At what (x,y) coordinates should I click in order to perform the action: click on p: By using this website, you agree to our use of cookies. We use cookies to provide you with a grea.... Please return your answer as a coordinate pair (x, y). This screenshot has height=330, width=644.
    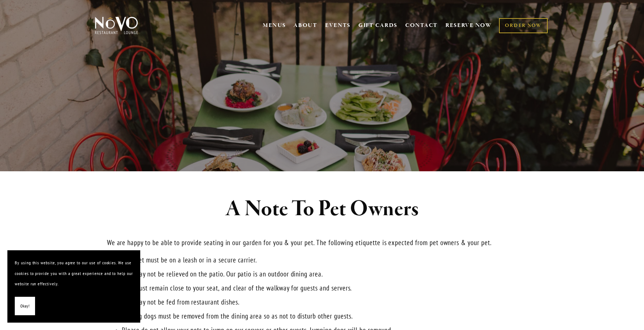
    Looking at the image, I should click on (74, 274).